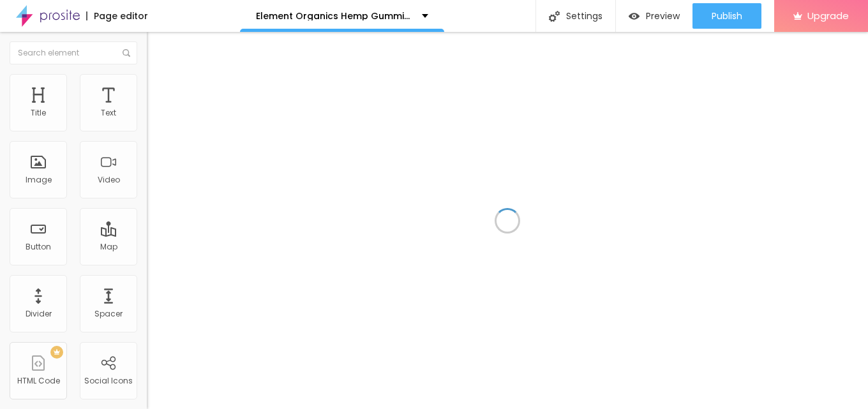  What do you see at coordinates (662, 16) in the screenshot?
I see `span: Preview` at bounding box center [662, 16].